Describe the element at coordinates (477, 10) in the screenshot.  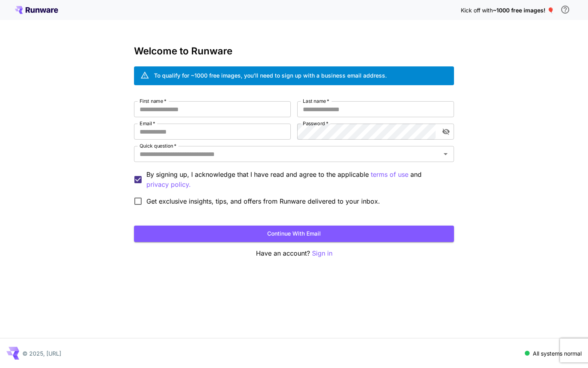
I see `span: Kick off with` at that location.